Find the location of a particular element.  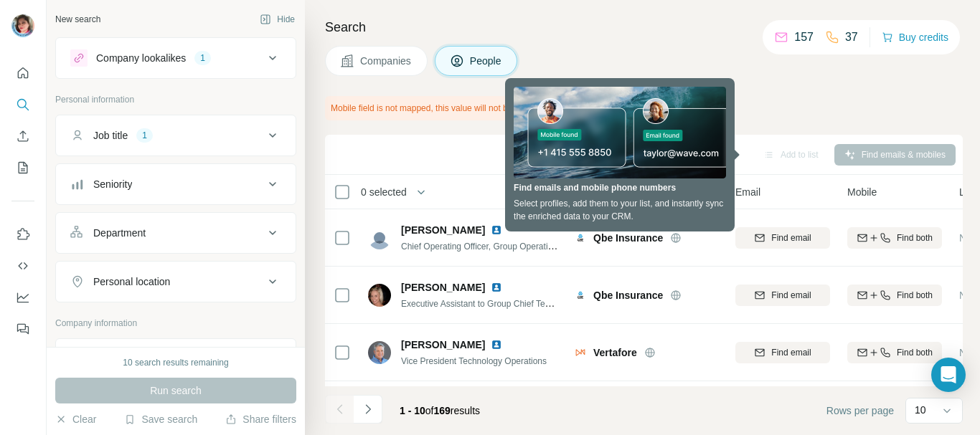

span: Chief Operating Officer, Group Operations and Technology Services is located at coordinates (530, 246).